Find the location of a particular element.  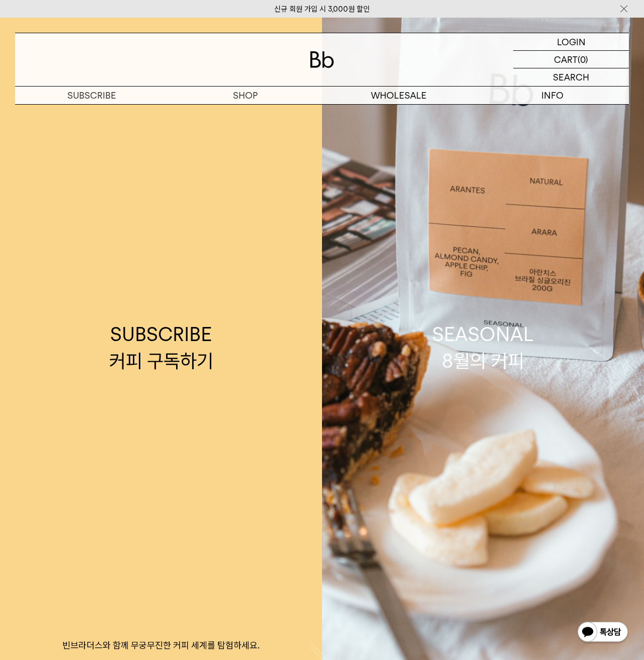

a: SUBSCRIBE is located at coordinates (91, 95).